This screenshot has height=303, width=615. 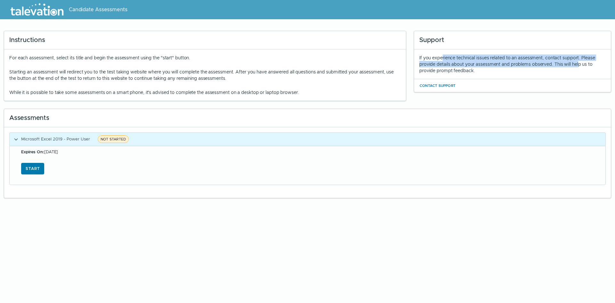 I want to click on div: Microsoft Excel 2019 - Power UserNOT STARTED, so click(x=307, y=165).